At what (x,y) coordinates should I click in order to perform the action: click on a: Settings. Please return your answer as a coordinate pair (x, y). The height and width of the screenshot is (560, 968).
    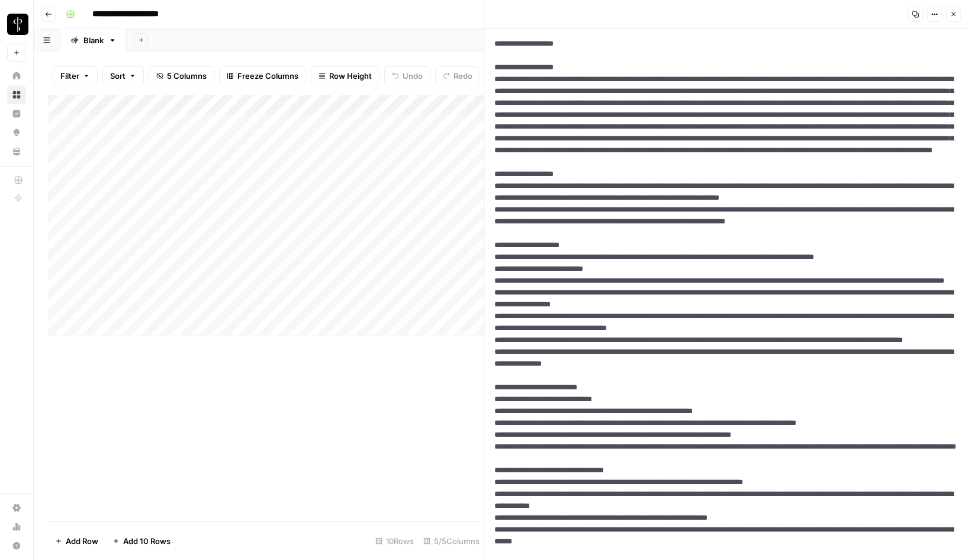
    Looking at the image, I should click on (17, 507).